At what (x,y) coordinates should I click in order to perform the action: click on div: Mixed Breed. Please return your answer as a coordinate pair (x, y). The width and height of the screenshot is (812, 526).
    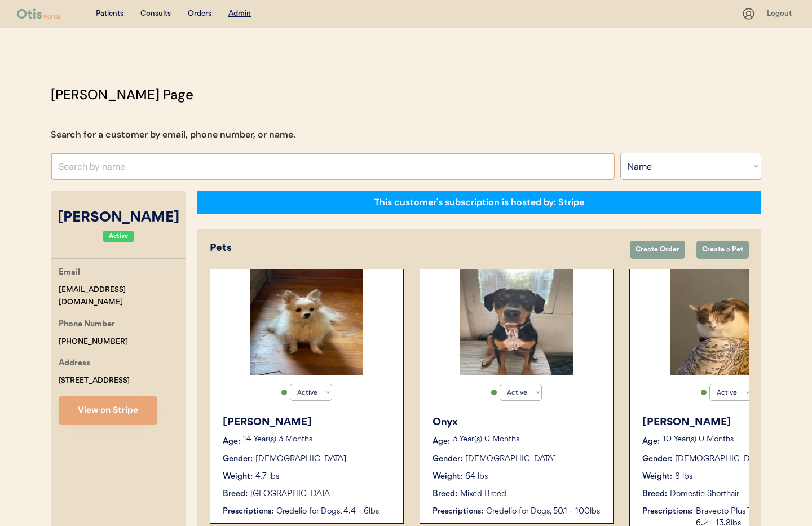
    Looking at the image, I should click on (483, 494).